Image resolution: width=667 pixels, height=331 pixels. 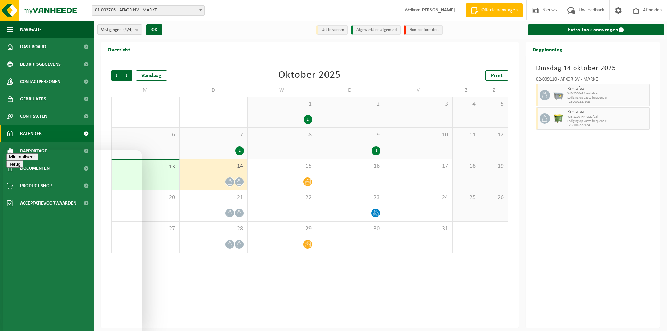 I want to click on span: T250002227108, so click(x=607, y=102).